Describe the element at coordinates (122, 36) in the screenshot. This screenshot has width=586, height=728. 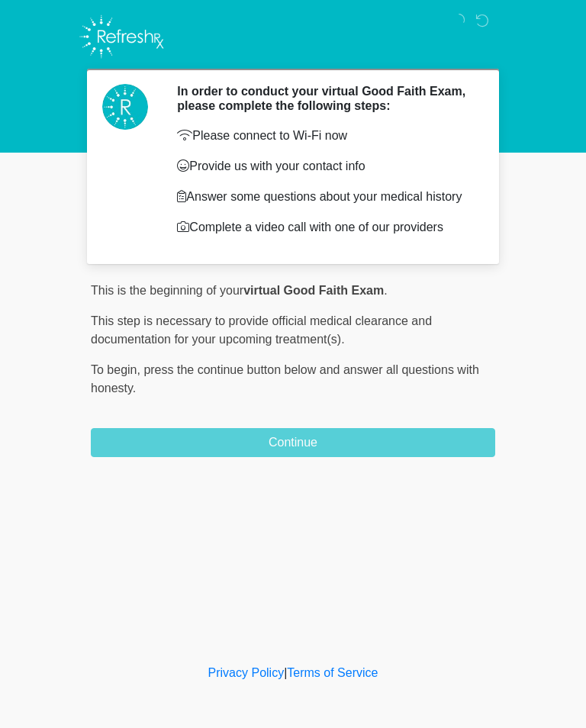
I see `img: Refresh RX Logo` at that location.